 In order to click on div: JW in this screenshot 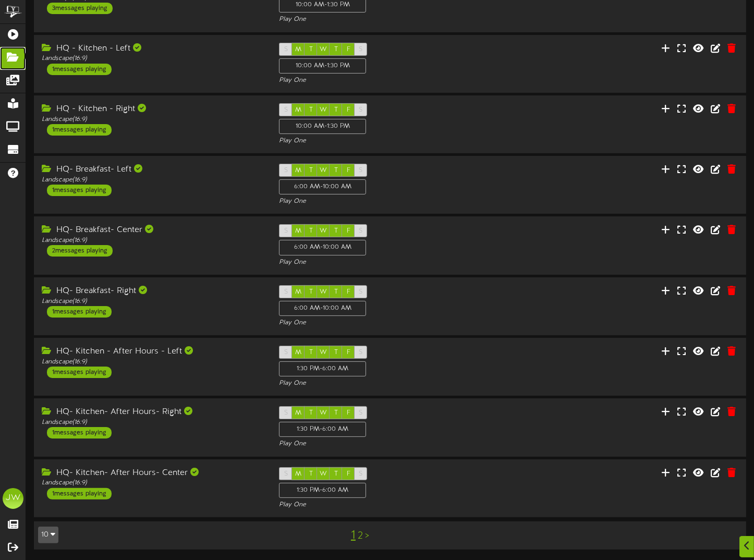, I will do `click(13, 499)`.